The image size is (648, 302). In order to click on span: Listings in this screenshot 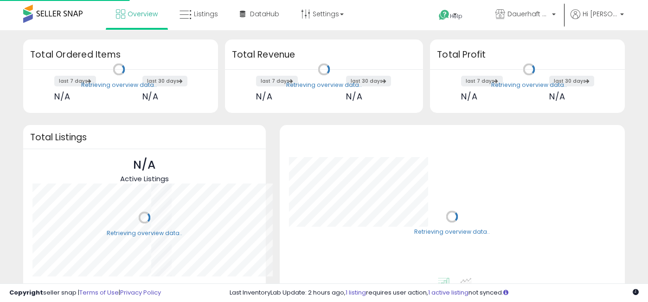, I will do `click(206, 14)`.